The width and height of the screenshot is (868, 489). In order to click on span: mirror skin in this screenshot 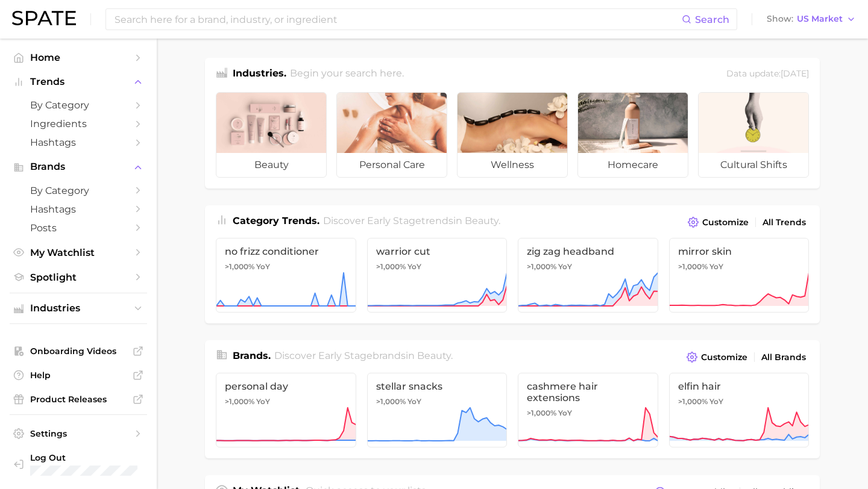, I will do `click(739, 252)`.